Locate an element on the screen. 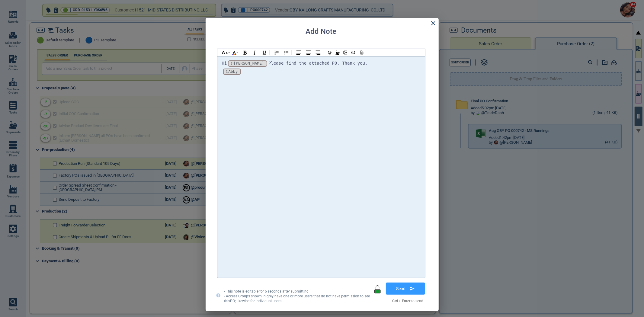 The image size is (644, 317). img: AIcon is located at coordinates (234, 52).